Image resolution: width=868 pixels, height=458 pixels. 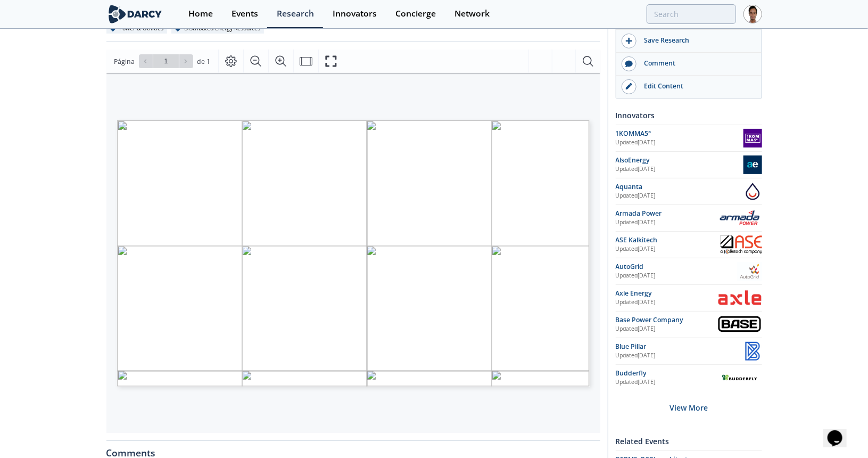 I want to click on div: 1KOMMA5°, so click(x=680, y=134).